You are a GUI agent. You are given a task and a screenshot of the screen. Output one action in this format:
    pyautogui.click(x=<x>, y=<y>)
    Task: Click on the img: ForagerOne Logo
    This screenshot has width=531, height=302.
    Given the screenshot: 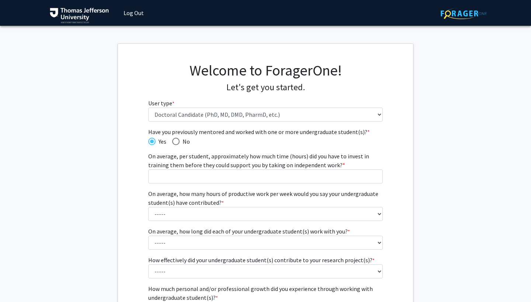 What is the action you would take?
    pyautogui.click(x=464, y=13)
    